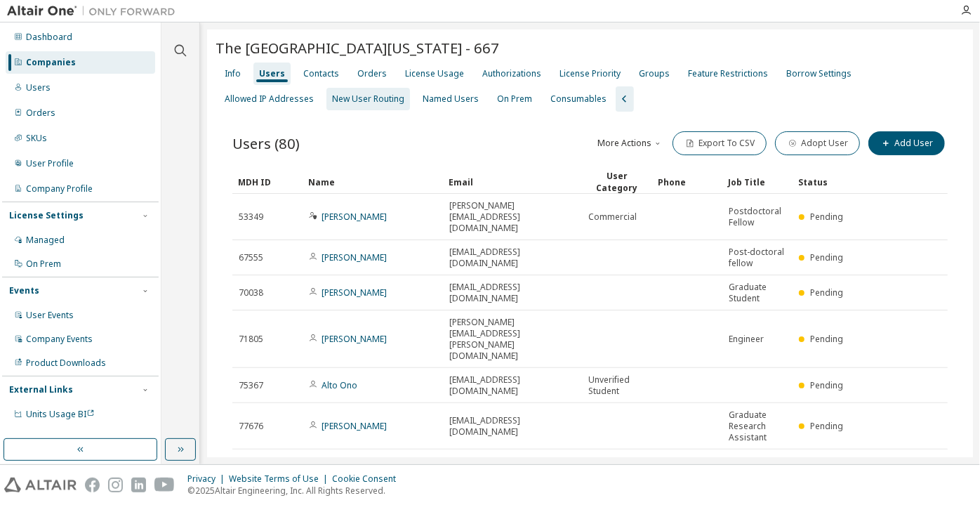 The image size is (980, 505). I want to click on div: Managed, so click(45, 241).